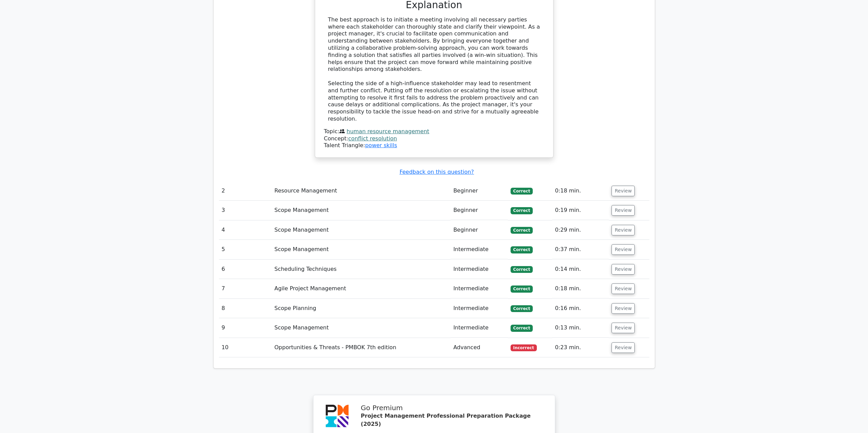 This screenshot has height=433, width=868. Describe the element at coordinates (581, 250) in the screenshot. I see `td: 0:37 min.` at that location.